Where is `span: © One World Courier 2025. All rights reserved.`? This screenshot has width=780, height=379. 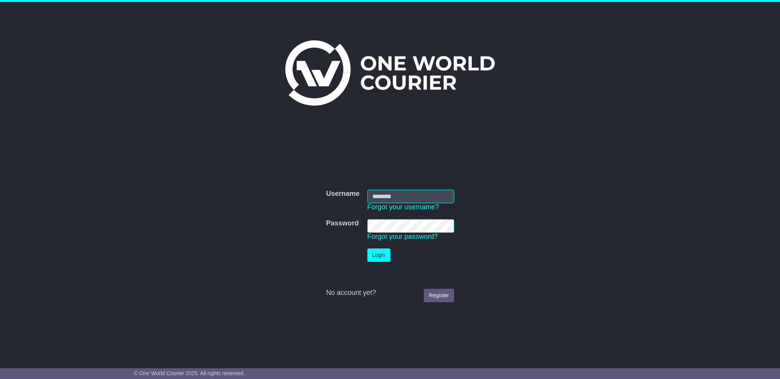 span: © One World Courier 2025. All rights reserved. is located at coordinates (189, 373).